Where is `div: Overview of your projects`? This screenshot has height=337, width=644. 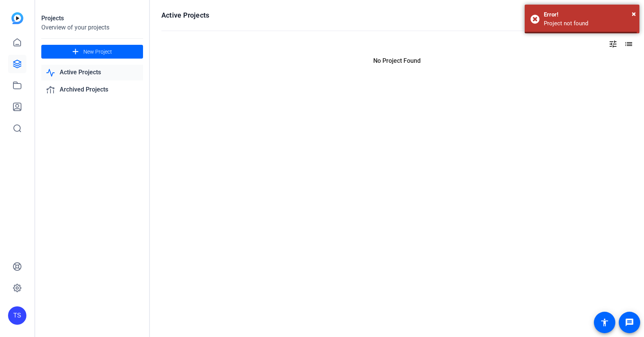
div: Overview of your projects is located at coordinates (92, 28).